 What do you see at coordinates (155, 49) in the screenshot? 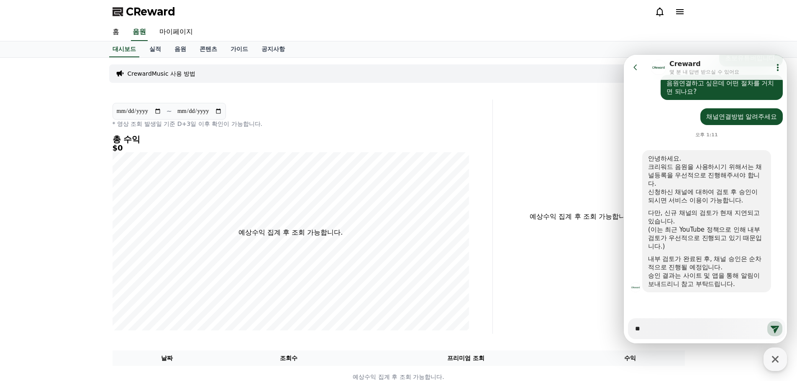
I see `a: 실적` at bounding box center [155, 49].